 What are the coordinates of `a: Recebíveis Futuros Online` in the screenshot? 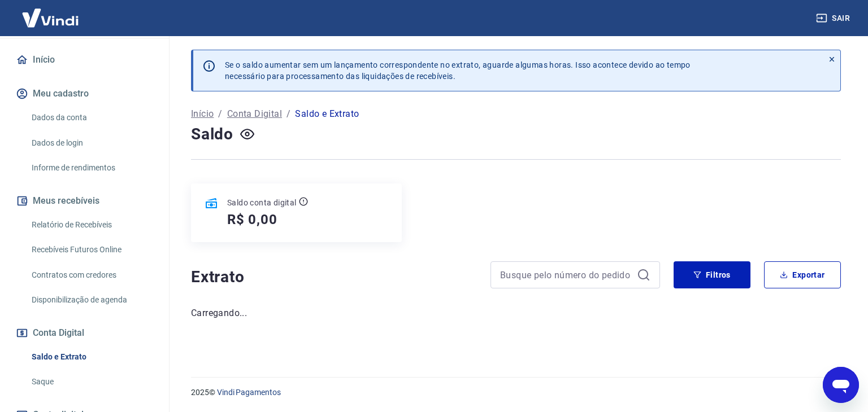 It's located at (91, 250).